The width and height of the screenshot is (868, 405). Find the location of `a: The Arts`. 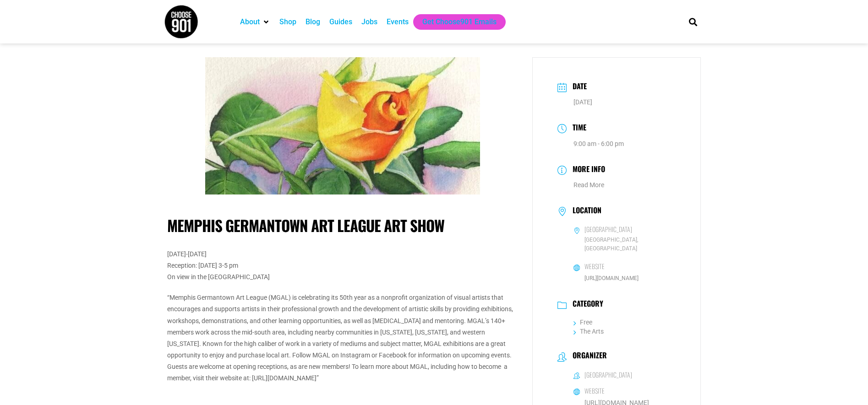

a: The Arts is located at coordinates (588, 331).